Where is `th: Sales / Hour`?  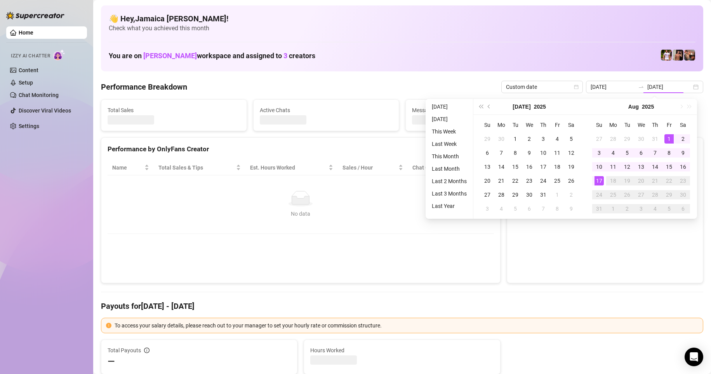 th: Sales / Hour is located at coordinates (373, 168).